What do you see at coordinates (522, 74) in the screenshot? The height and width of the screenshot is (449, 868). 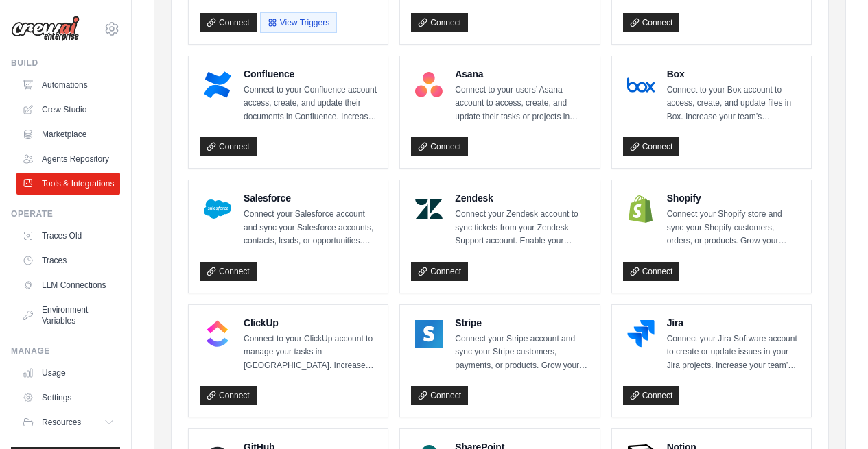 I see `h4: Asana` at bounding box center [522, 74].